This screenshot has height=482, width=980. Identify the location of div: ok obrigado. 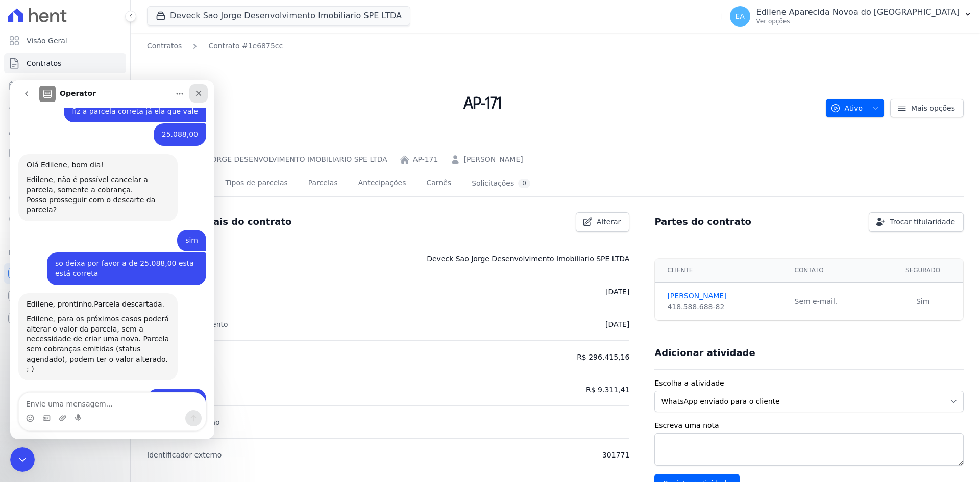
(167, 320).